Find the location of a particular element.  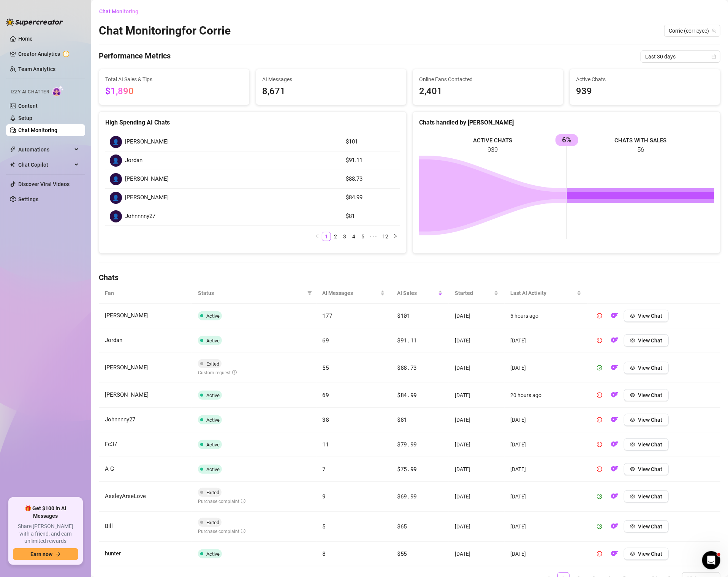

a: 1 is located at coordinates (326, 237).